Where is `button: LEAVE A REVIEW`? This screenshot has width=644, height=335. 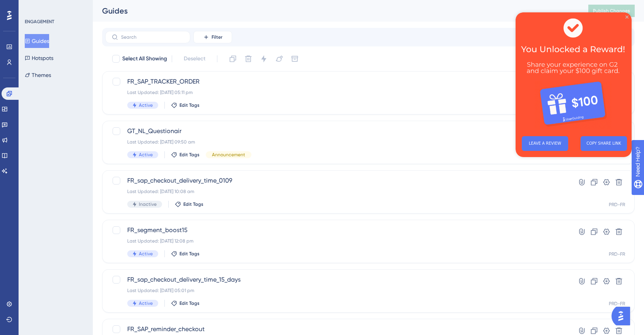 button: LEAVE A REVIEW is located at coordinates (30, 131).